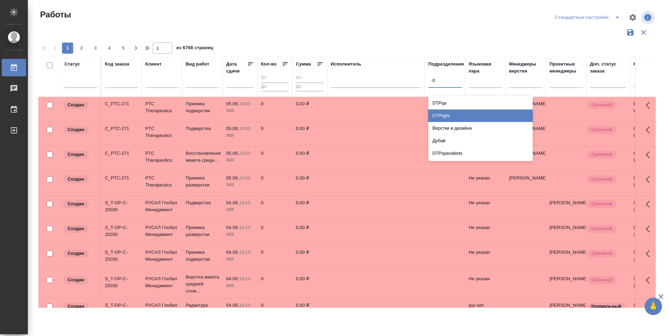 This screenshot has height=336, width=669. What do you see at coordinates (480, 153) in the screenshot?
I see `div: DTPspecialists` at bounding box center [480, 153].